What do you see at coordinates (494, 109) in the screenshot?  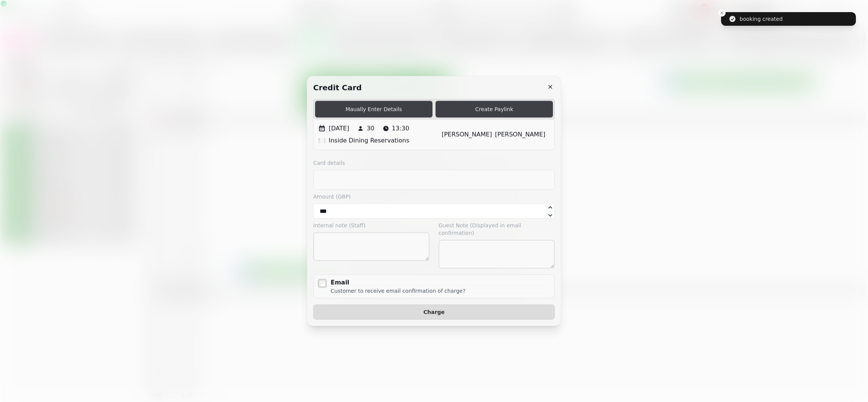 I see `label: Create Paylink` at bounding box center [494, 109].